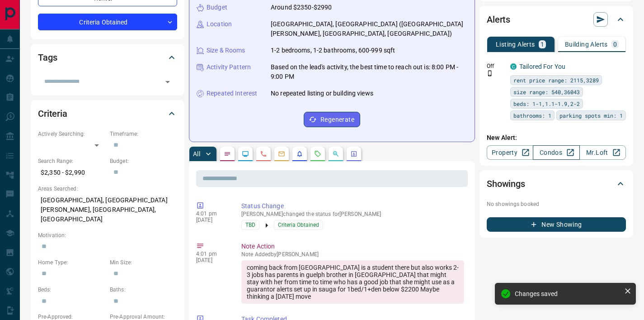 This screenshot has width=644, height=320. What do you see at coordinates (557, 137) in the screenshot?
I see `p: New Alert:` at bounding box center [557, 137].